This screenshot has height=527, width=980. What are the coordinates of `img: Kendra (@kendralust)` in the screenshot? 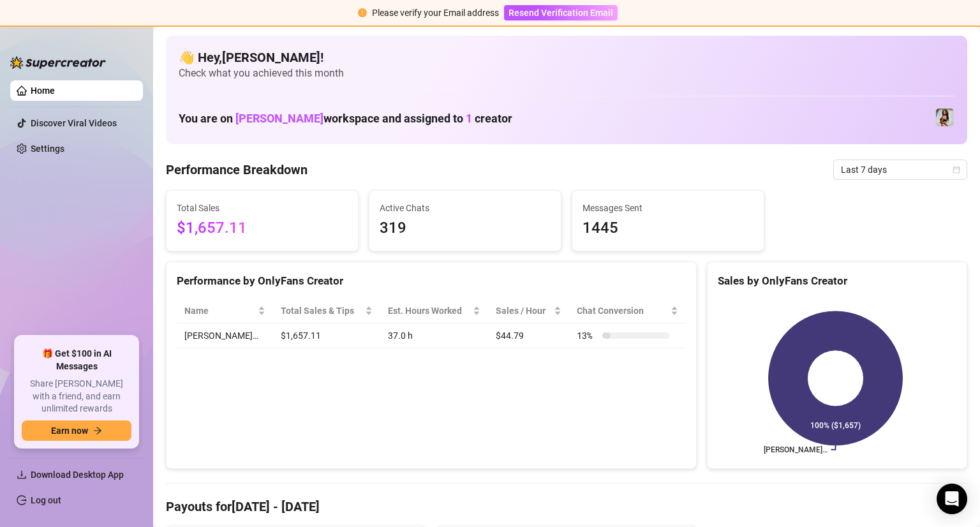 It's located at (945, 117).